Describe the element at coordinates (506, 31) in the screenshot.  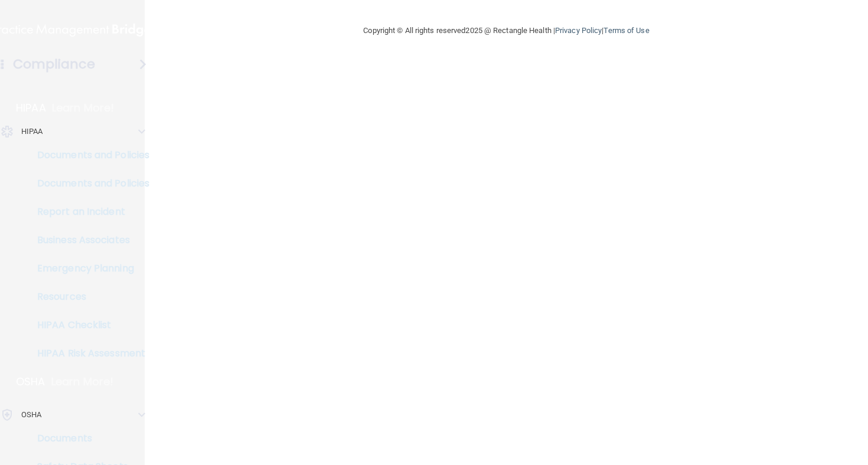
I see `div: Copyright © All rights reserved 2025 @ Rectangle Health | |` at that location.